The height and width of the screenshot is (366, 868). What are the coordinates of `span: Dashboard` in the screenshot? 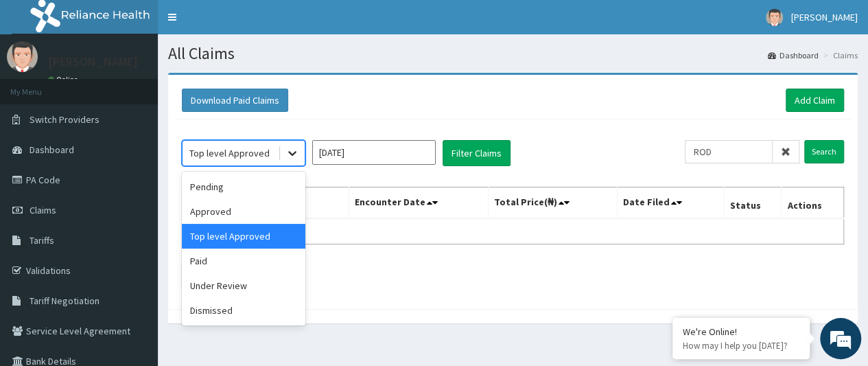 It's located at (51, 150).